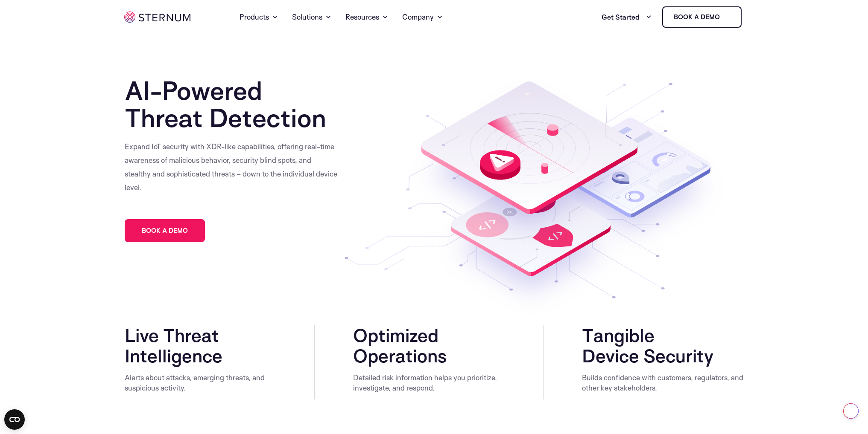 The image size is (868, 434). Describe the element at coordinates (201, 346) in the screenshot. I see `h2: Live Threat Intelligence` at that location.